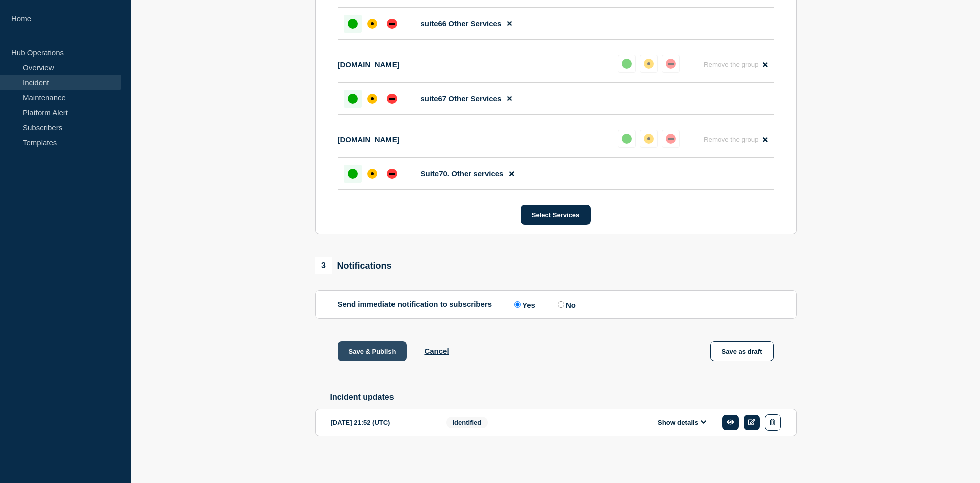  I want to click on button: Save as draft, so click(742, 352).